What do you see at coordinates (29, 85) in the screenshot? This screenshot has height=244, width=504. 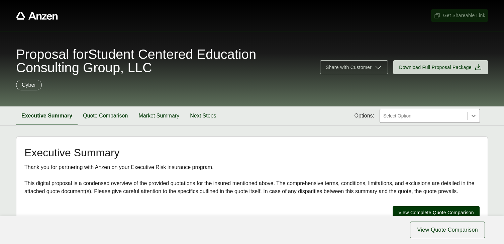 I see `p: Cyber` at bounding box center [29, 85].